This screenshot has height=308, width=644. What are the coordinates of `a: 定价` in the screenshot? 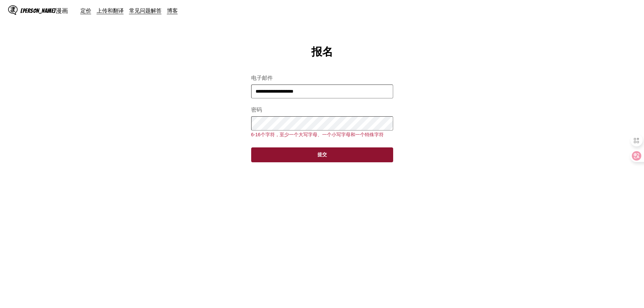 It's located at (86, 10).